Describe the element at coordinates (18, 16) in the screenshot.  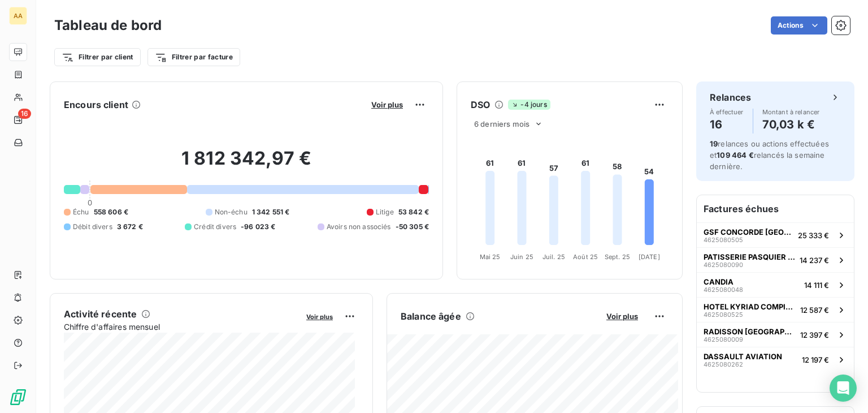
I see `div: AA` at that location.